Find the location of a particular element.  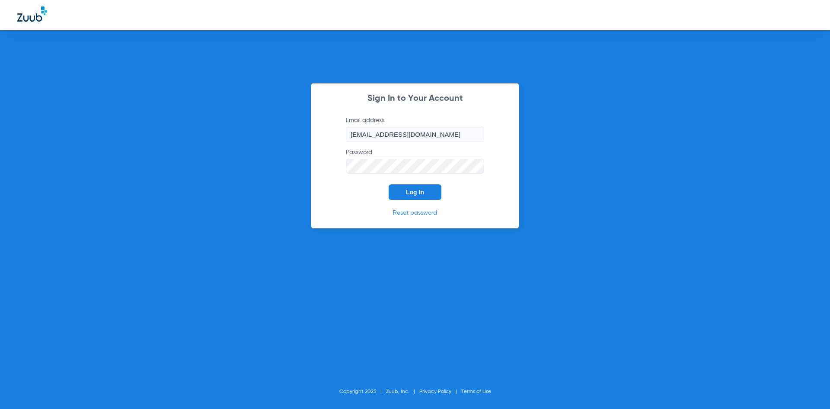

li: Copyright 2025 is located at coordinates (363, 391).